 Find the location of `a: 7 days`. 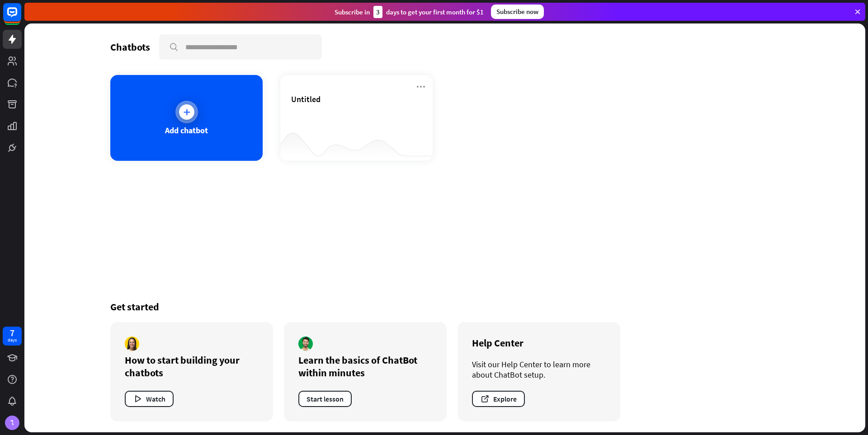

a: 7 days is located at coordinates (12, 336).